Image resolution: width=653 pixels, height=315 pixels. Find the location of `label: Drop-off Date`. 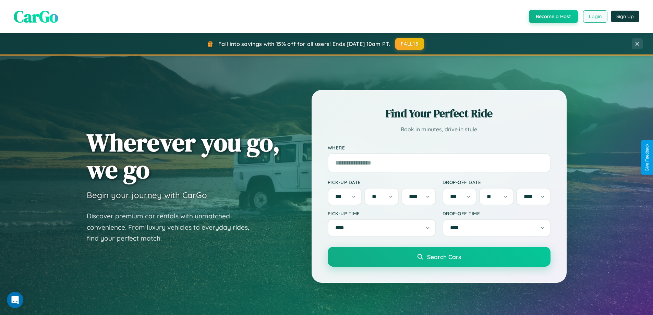

label: Drop-off Date is located at coordinates (496, 182).